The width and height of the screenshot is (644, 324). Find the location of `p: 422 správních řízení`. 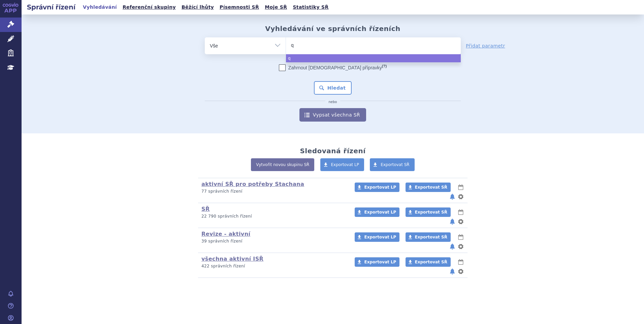

p: 422 správních řízení is located at coordinates (273, 266).